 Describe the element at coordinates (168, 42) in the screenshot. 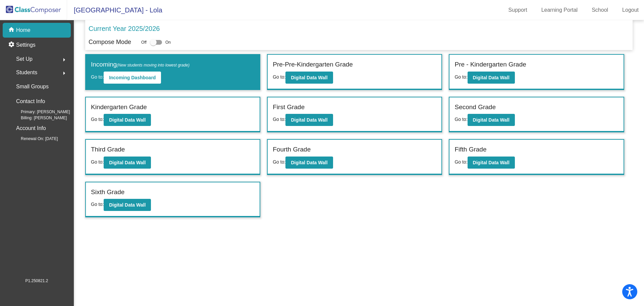

I see `span: On` at that location.